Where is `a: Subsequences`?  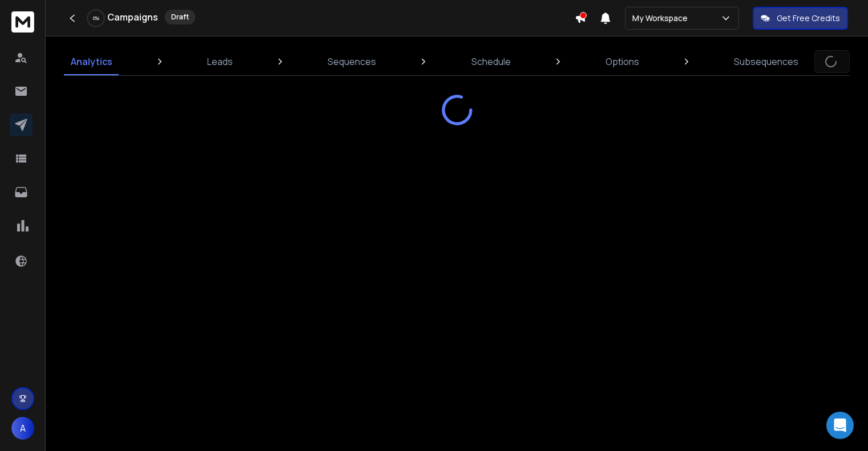 a: Subsequences is located at coordinates (766, 62).